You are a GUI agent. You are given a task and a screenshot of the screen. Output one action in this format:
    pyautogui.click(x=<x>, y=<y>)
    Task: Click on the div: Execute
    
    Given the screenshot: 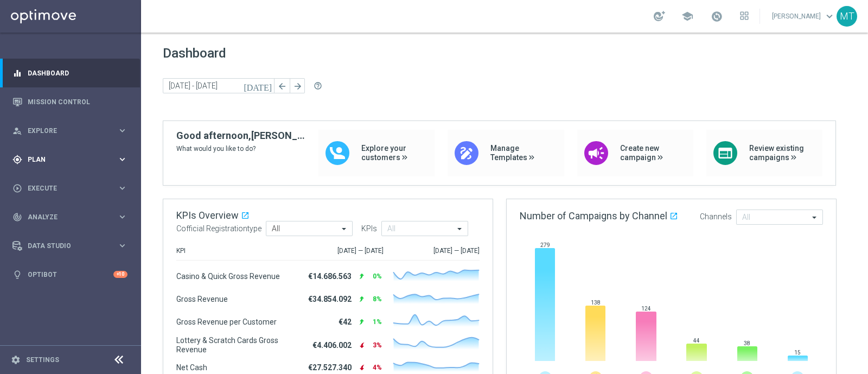 What is the action you would take?
    pyautogui.click(x=64, y=188)
    